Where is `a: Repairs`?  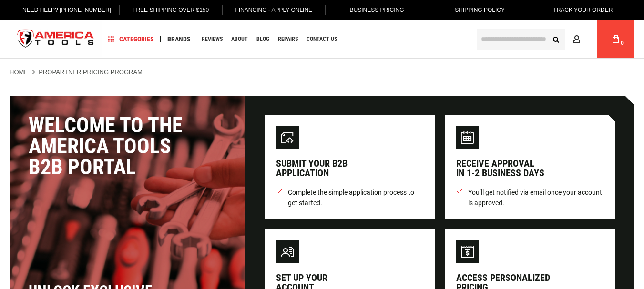
a: Repairs is located at coordinates (288, 39).